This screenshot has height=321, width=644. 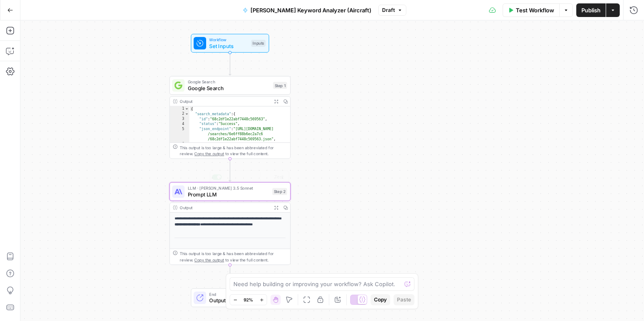 What do you see at coordinates (535, 10) in the screenshot?
I see `span: Test Workflow` at bounding box center [535, 10].